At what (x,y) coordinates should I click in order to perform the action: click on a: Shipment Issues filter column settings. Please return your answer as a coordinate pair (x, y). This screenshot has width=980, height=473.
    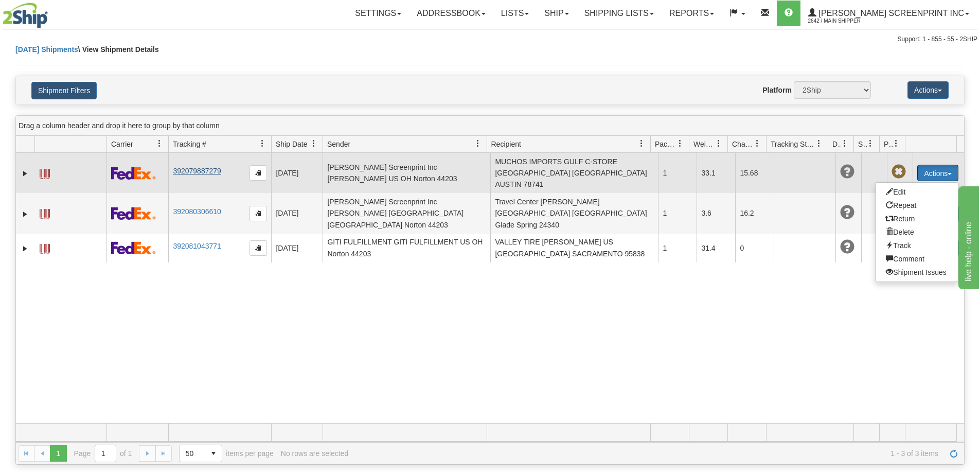
    Looking at the image, I should click on (871, 144).